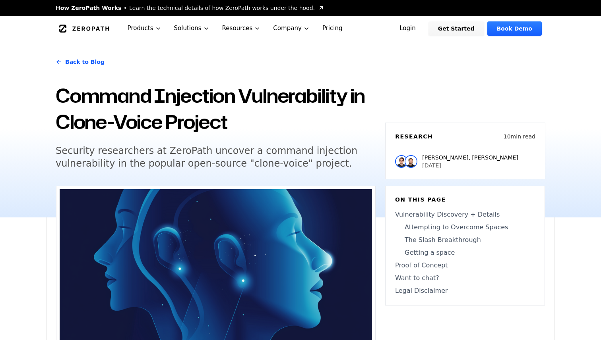 The height and width of the screenshot is (340, 601). I want to click on h5: Security researchers at ZeroPath uncover a command injection vulnerability in the popular open-so..., so click(208, 157).